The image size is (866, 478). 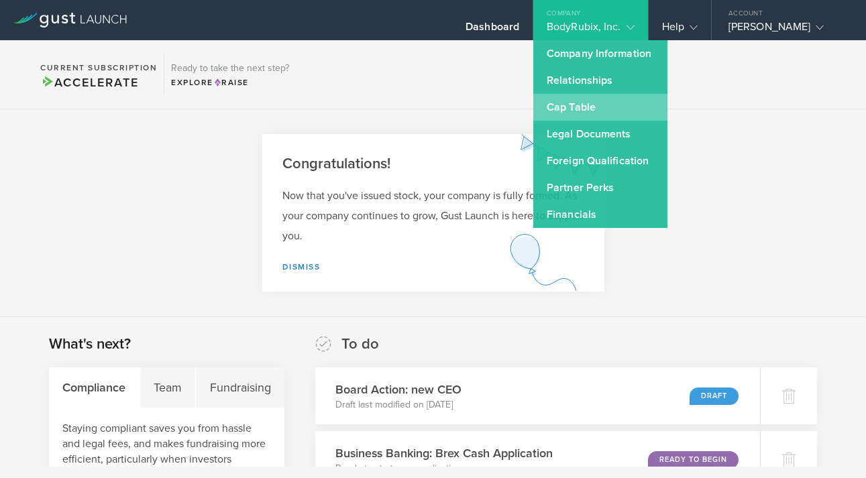 What do you see at coordinates (89, 83) in the screenshot?
I see `span: Accelerate` at bounding box center [89, 83].